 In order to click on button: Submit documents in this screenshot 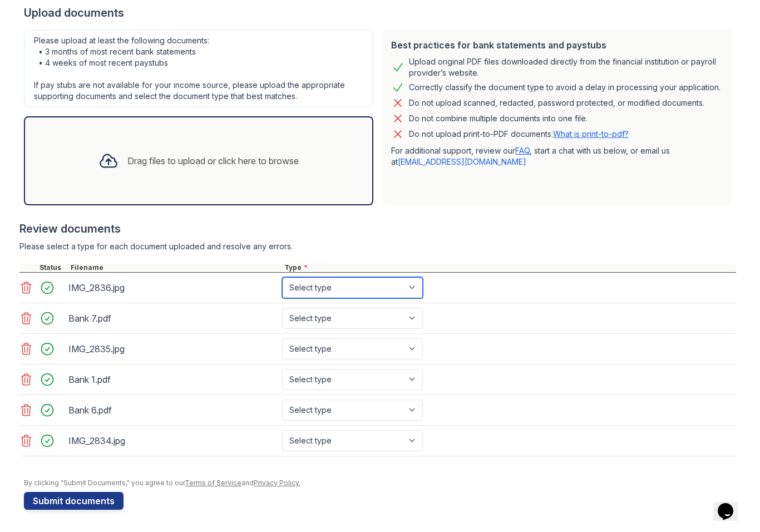, I will do `click(73, 501)`.